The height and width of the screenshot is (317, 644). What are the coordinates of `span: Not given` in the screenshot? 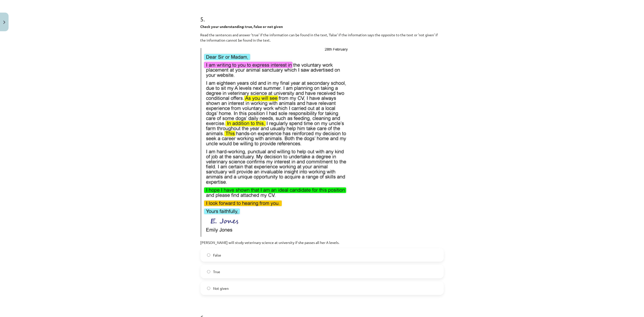 It's located at (221, 288).